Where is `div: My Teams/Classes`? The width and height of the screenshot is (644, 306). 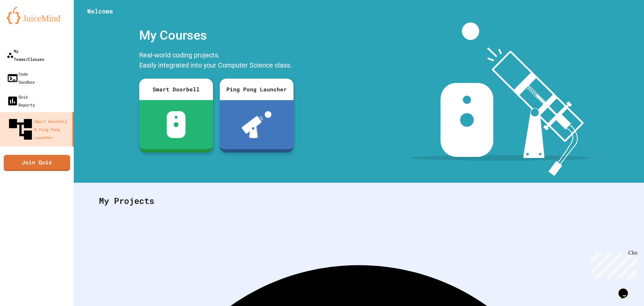
div: My Teams/Classes is located at coordinates (25, 55).